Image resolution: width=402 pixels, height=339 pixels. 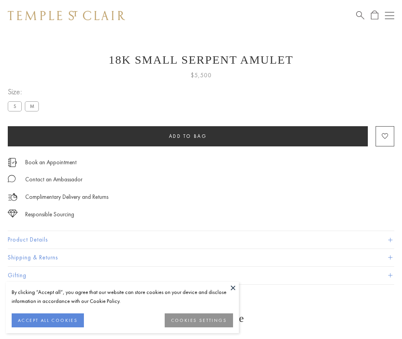 I want to click on div: Responsible Sourcing, so click(x=50, y=215).